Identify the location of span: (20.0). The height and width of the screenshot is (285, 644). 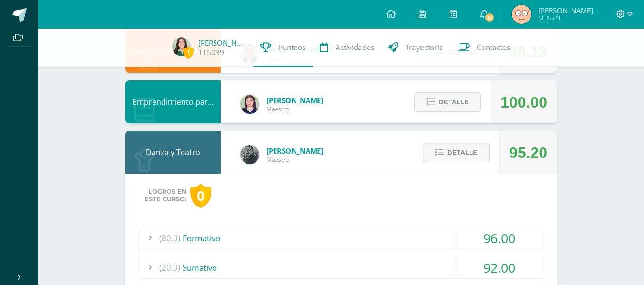
(170, 268).